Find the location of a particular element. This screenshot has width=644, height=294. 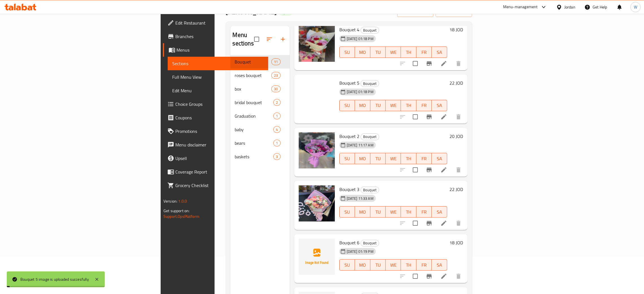

div: box is located at coordinates (253, 89).